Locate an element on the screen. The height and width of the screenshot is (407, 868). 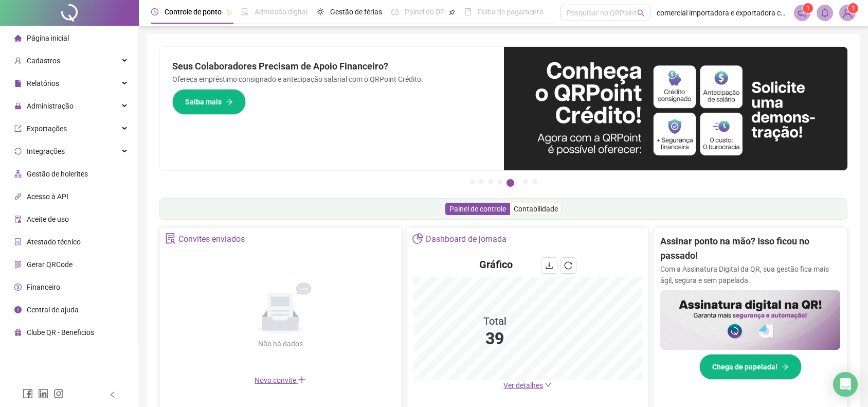
span: Contabilidade is located at coordinates (536, 209).